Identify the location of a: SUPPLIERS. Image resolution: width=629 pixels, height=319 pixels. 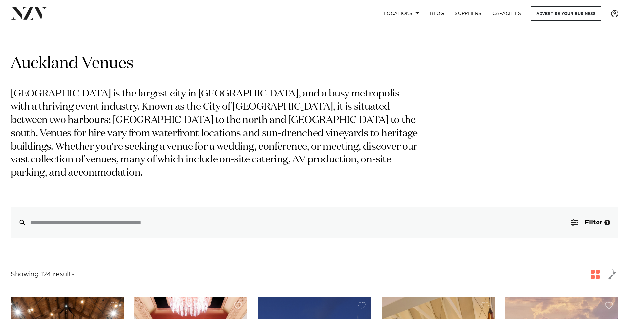
(468, 13).